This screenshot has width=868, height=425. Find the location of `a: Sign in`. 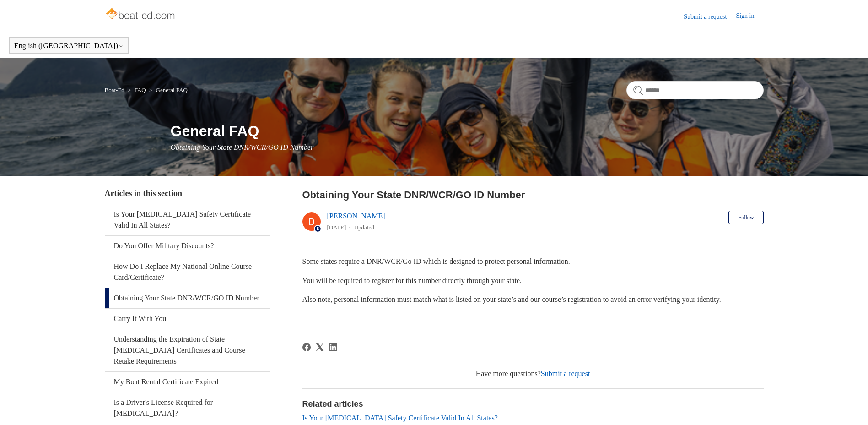

a: Sign in is located at coordinates (749, 16).